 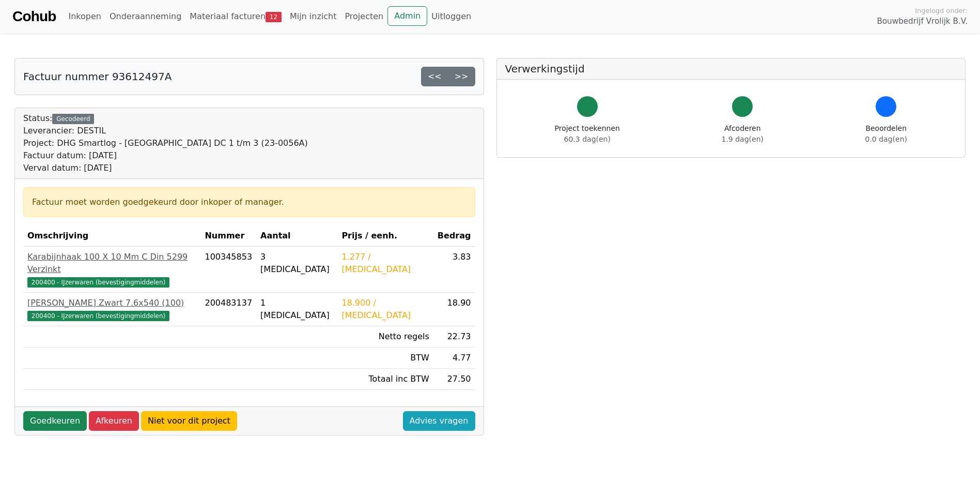 What do you see at coordinates (189, 421) in the screenshot?
I see `a: Niet voor dit project` at bounding box center [189, 421].